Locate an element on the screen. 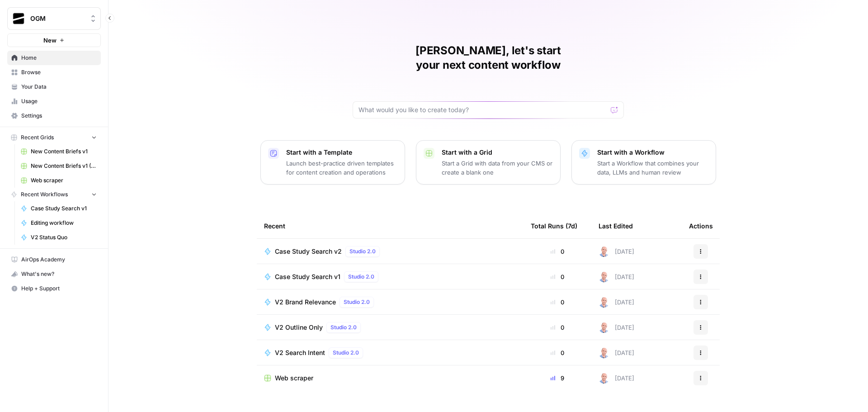  a: Browse is located at coordinates (53, 72).